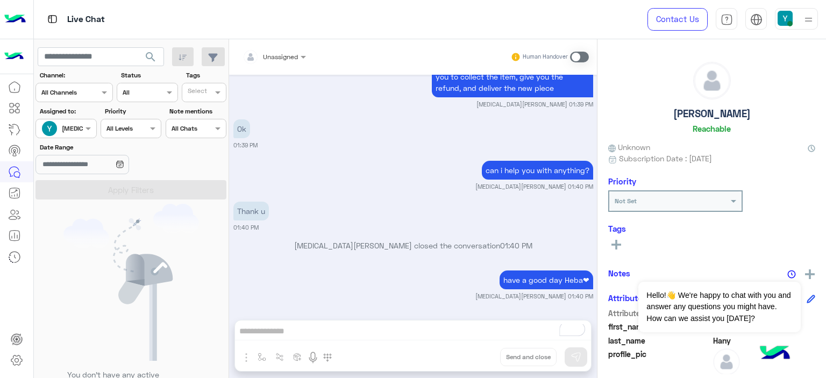 Image resolution: width=826 pixels, height=378 pixels. What do you see at coordinates (100, 147) in the screenshot?
I see `label: Date Range` at bounding box center [100, 147].